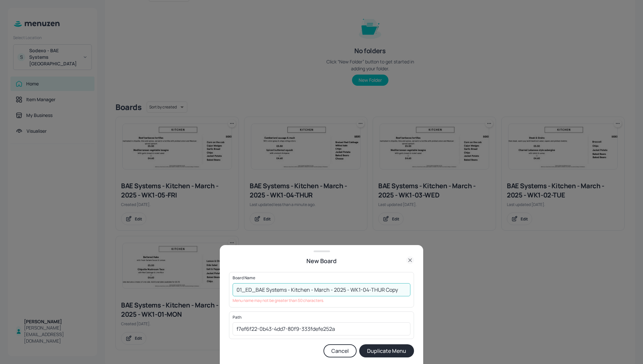 The image size is (643, 364). I want to click on p: Path, so click(322, 317).